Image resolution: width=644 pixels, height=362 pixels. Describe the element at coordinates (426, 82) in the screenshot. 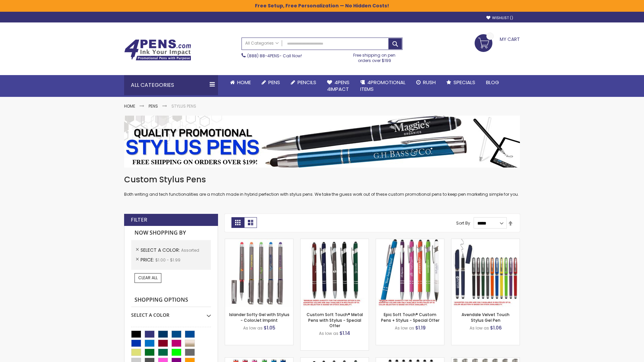

I see `a: Rush` at that location.